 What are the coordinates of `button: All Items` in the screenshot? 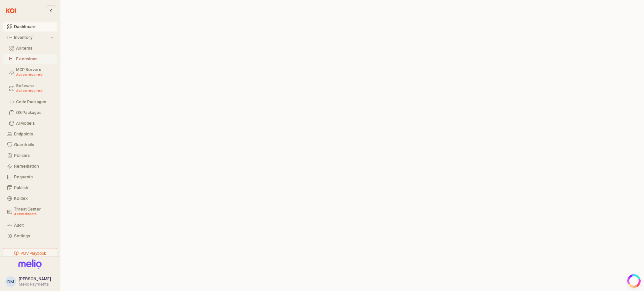 It's located at (30, 48).